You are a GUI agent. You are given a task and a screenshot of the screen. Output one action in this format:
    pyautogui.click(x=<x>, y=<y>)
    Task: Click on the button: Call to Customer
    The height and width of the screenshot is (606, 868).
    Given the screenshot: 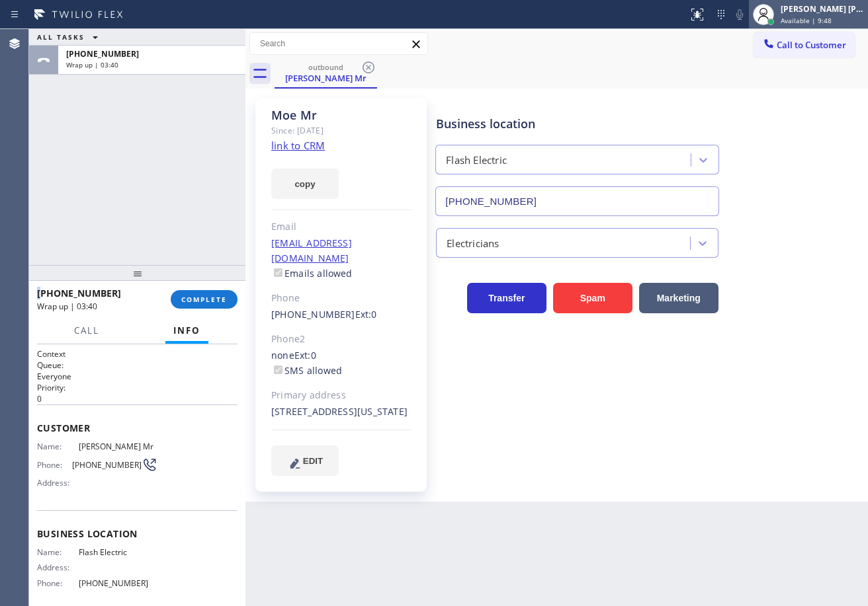 What is the action you would take?
    pyautogui.click(x=804, y=45)
    